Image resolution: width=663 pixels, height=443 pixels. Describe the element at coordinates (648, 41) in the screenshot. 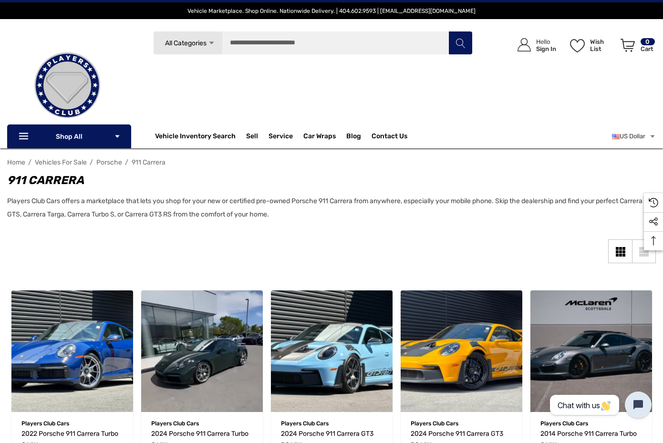

I see `p: 0` at that location.